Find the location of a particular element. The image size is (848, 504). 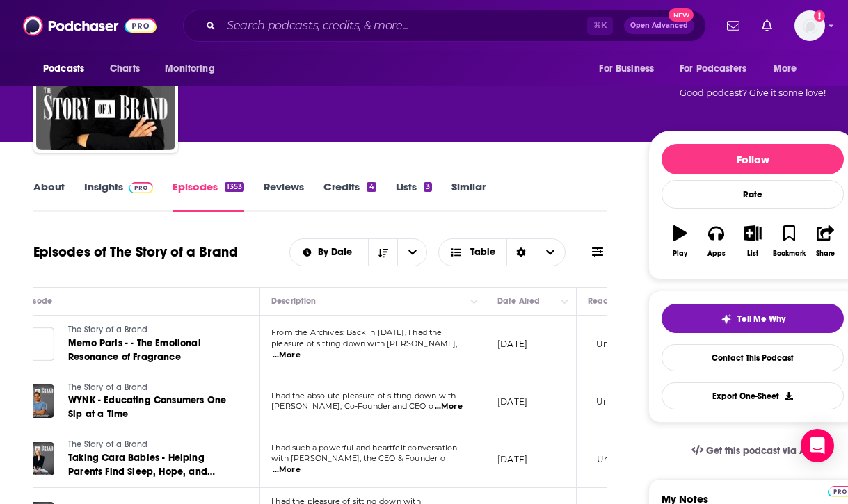

span: For Podcasters is located at coordinates (713, 69).